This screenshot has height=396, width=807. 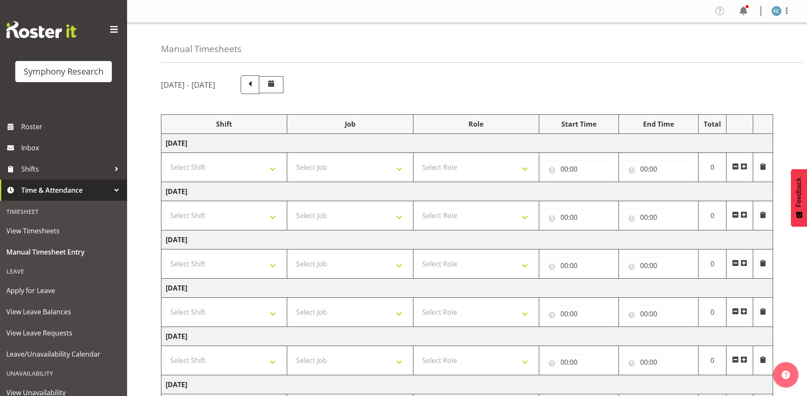 What do you see at coordinates (66, 169) in the screenshot?
I see `span: Shifts` at bounding box center [66, 169].